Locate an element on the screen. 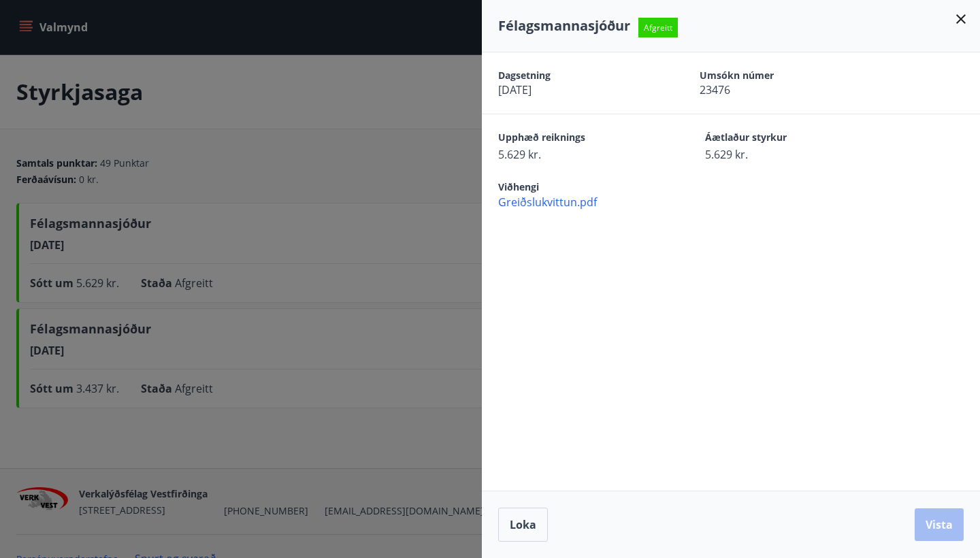 The width and height of the screenshot is (980, 558). span: Dagsetning is located at coordinates (575, 76).